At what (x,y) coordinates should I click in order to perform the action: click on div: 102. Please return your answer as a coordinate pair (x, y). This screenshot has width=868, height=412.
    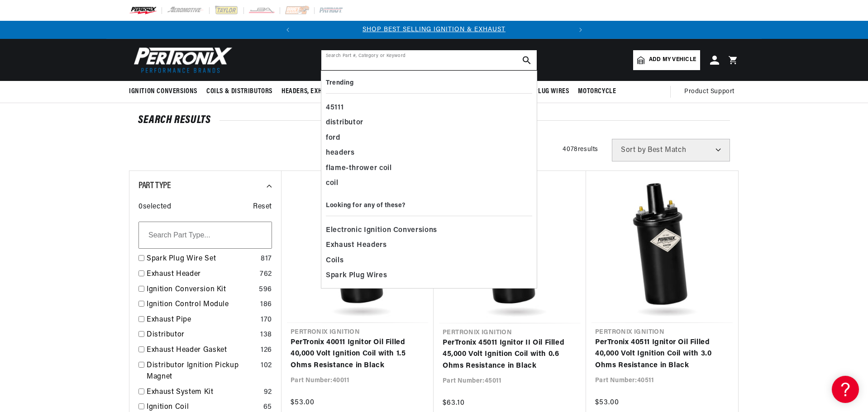
    Looking at the image, I should click on (266, 366).